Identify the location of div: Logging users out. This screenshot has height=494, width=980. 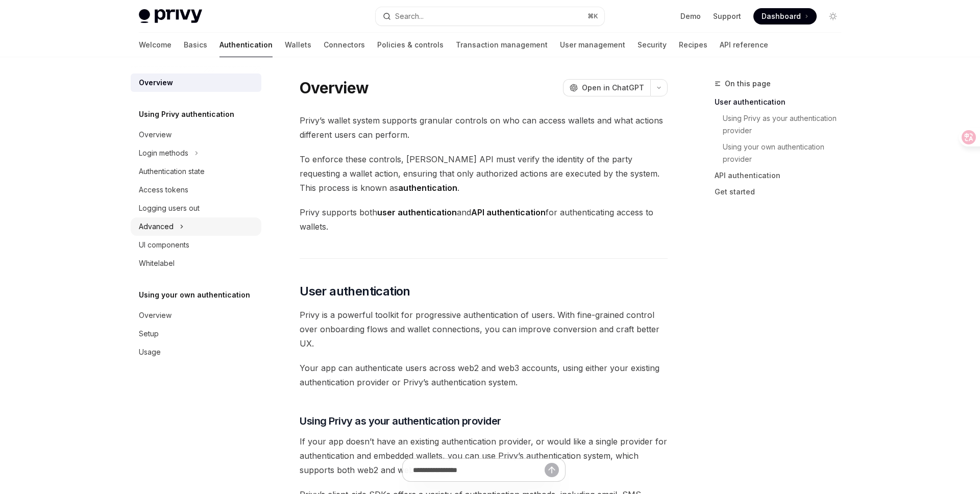
(169, 208).